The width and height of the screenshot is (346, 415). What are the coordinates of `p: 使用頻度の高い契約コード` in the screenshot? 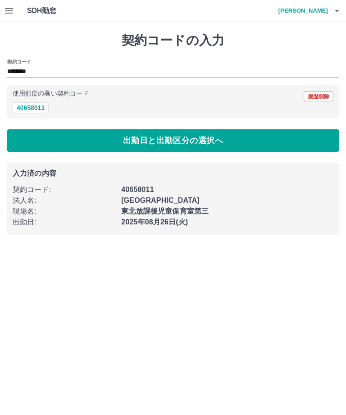 It's located at (50, 94).